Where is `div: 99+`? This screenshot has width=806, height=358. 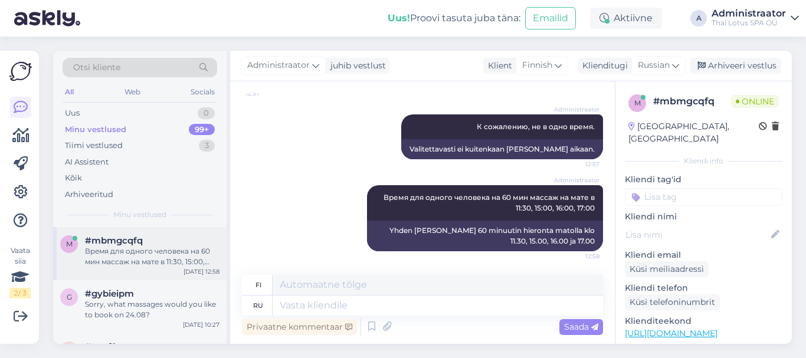 div: 99+ is located at coordinates (202, 130).